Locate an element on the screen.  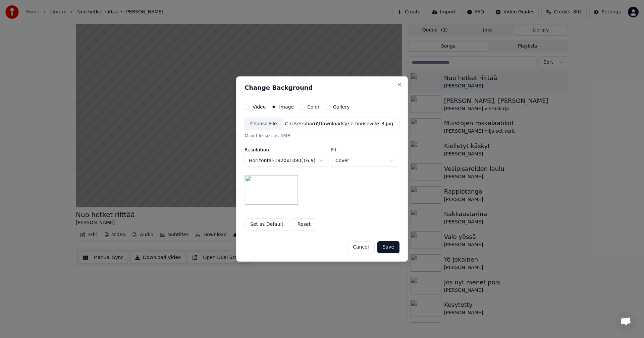
div: Choose File is located at coordinates (264, 124).